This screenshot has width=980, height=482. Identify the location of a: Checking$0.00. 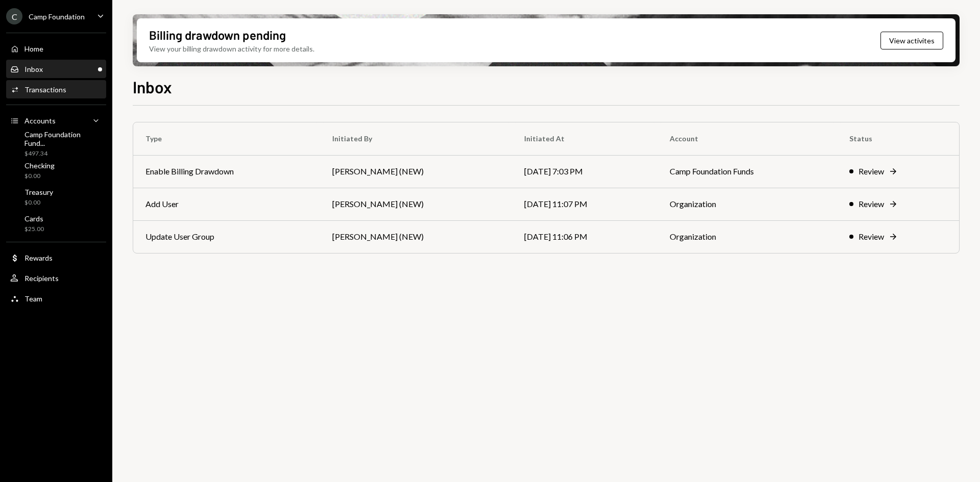
(56, 170).